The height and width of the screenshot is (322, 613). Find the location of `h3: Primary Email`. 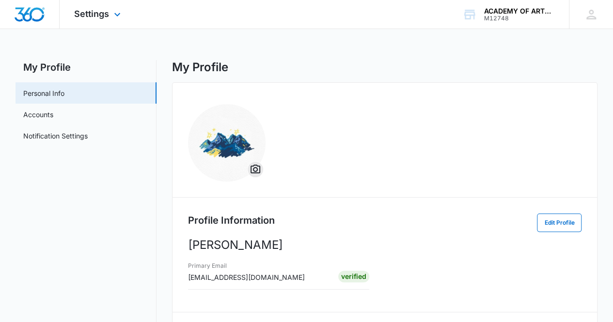

h3: Primary Email is located at coordinates (246, 266).